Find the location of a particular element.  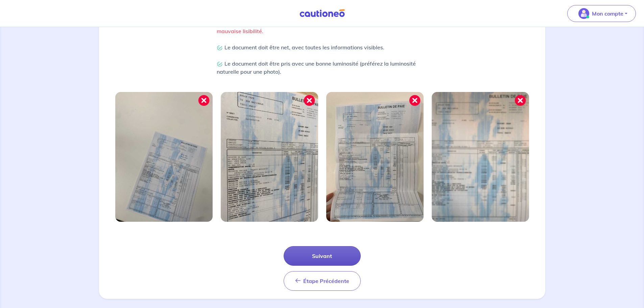

p: Mon compte is located at coordinates (608, 14).